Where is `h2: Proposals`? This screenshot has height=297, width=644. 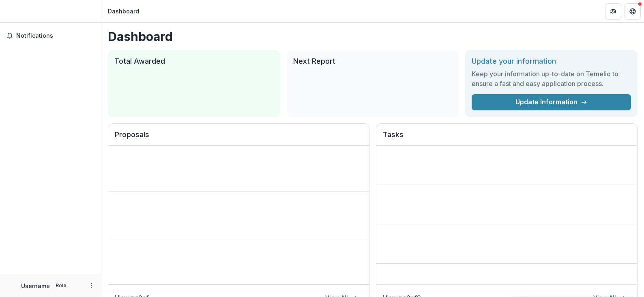
h2: Proposals is located at coordinates (239, 138).